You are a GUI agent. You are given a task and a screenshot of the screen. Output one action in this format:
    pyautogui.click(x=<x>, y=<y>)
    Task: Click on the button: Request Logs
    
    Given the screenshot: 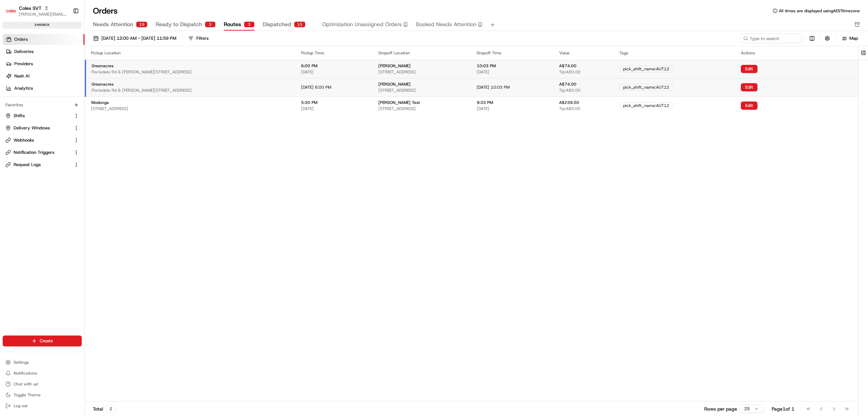 What is the action you would take?
    pyautogui.click(x=42, y=164)
    